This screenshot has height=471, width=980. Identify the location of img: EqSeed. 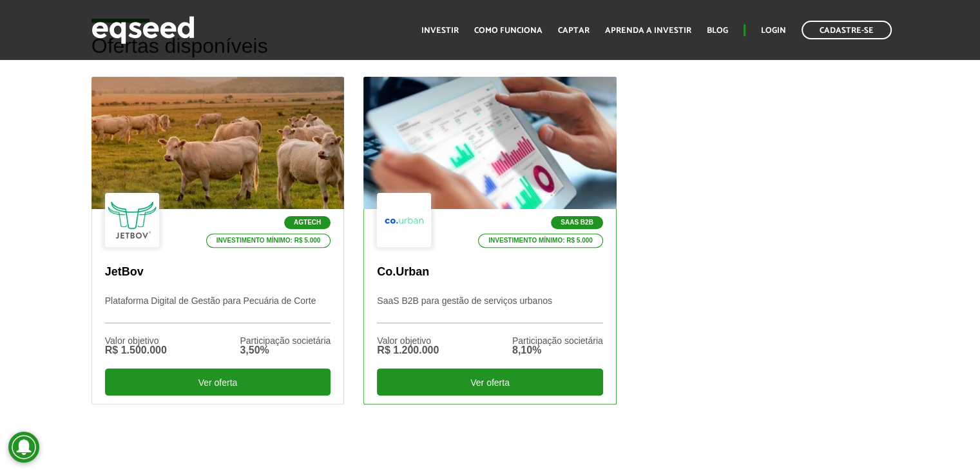
(143, 29).